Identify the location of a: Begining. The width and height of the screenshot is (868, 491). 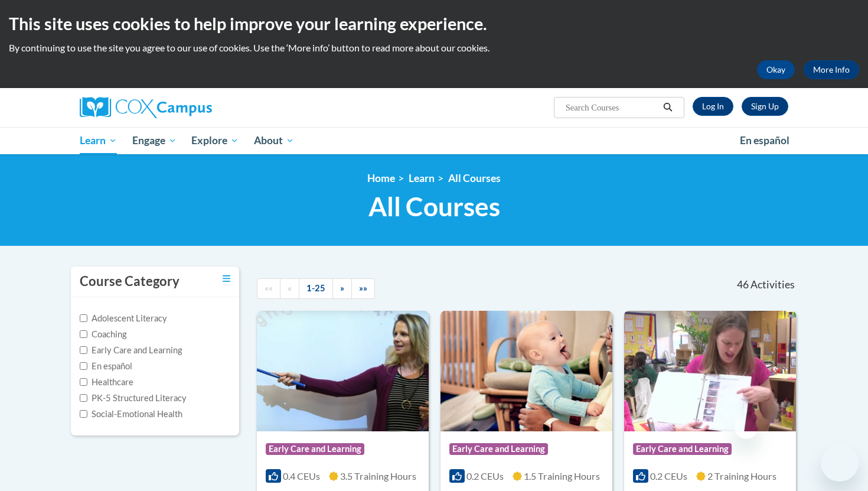
(269, 289).